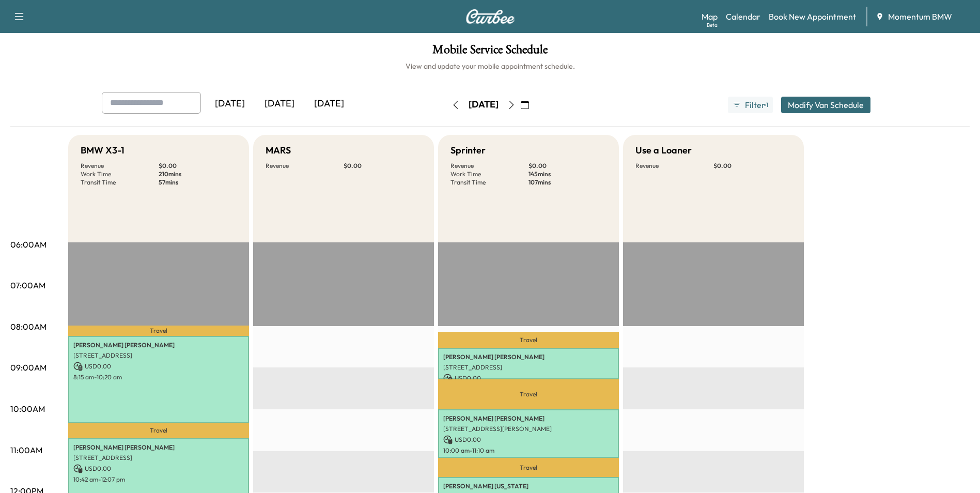 This screenshot has width=980, height=493. Describe the element at coordinates (767, 105) in the screenshot. I see `span: 1` at that location.